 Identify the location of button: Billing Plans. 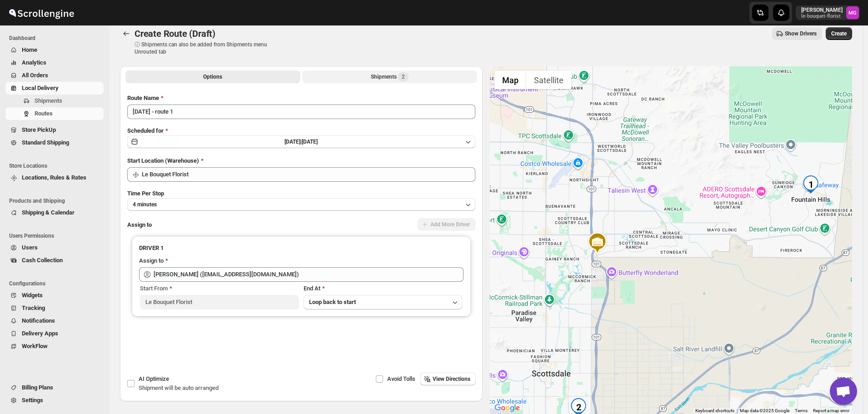
(55, 388).